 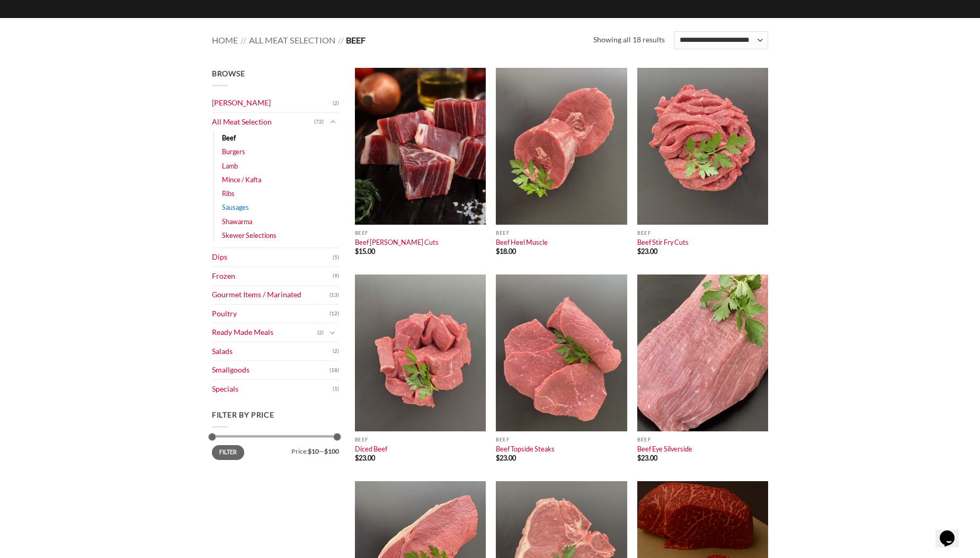 What do you see at coordinates (334, 371) in the screenshot?
I see `span: (18)` at bounding box center [334, 371].